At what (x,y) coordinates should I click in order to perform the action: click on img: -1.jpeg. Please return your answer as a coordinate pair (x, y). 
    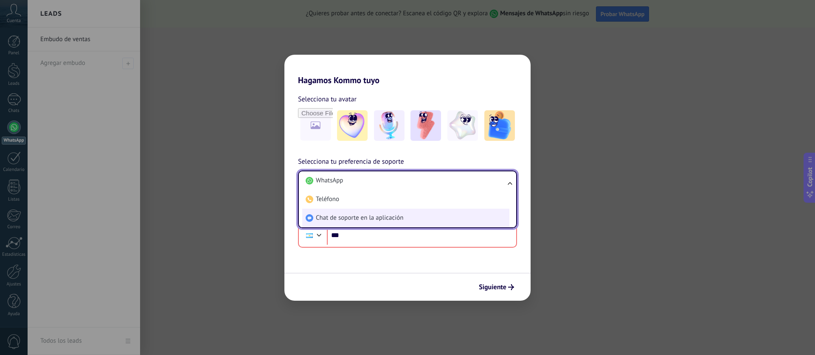
    Looking at the image, I should click on (352, 126).